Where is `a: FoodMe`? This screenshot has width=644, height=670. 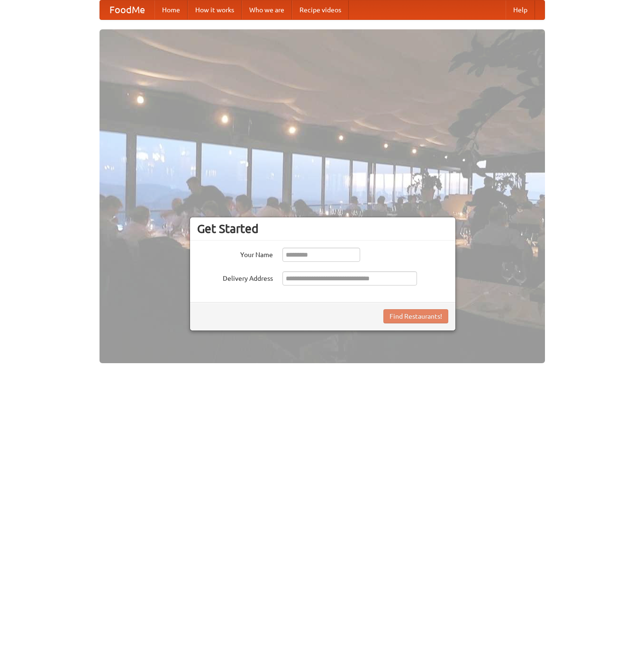
a: FoodMe is located at coordinates (127, 10).